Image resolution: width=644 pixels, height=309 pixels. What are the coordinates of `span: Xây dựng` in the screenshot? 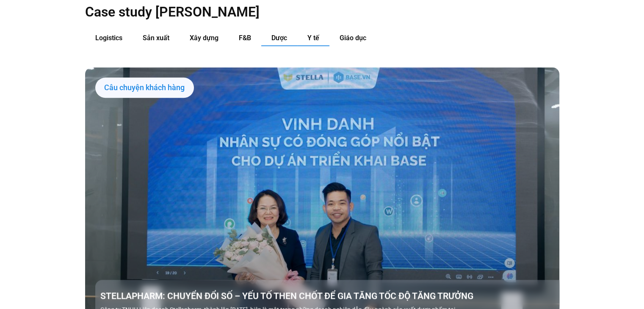 It's located at (204, 38).